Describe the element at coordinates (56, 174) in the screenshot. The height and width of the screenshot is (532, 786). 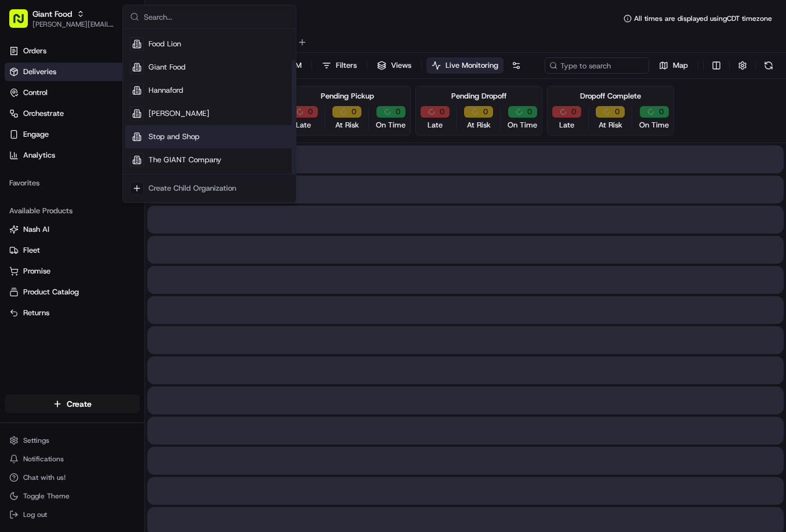
I see `span: Knowledge Base` at that location.